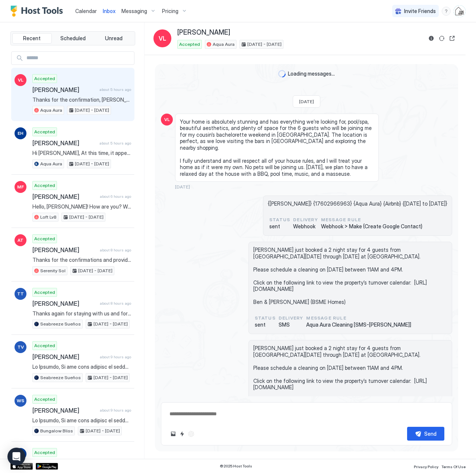  Describe the element at coordinates (32, 38) in the screenshot. I see `span: Recent` at that location.